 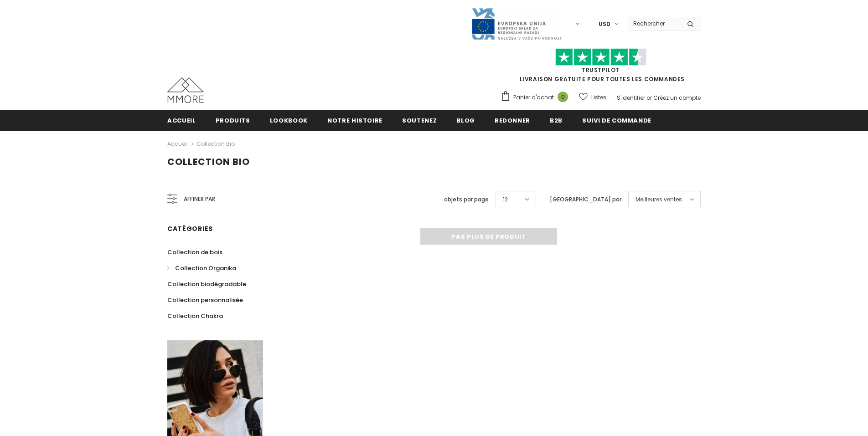 I want to click on label: objets par page, so click(x=466, y=200).